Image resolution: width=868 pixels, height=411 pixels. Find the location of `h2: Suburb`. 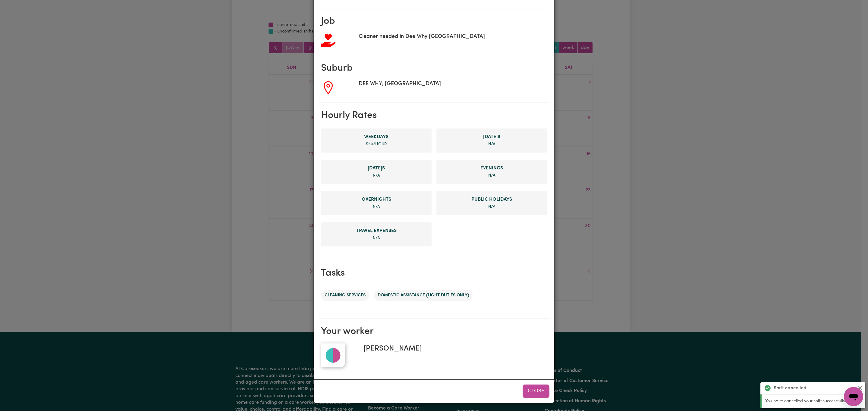

h2: Suburb is located at coordinates (434, 68).